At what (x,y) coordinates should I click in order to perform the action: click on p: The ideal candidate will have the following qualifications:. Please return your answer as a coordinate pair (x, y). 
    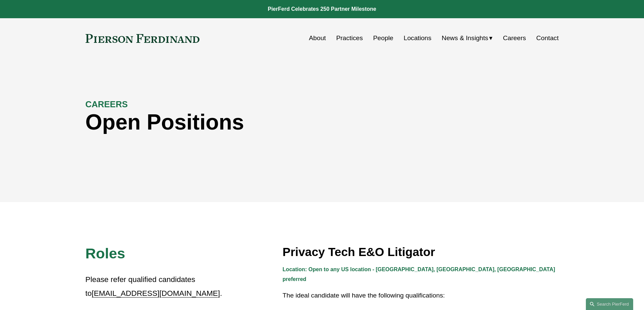
    Looking at the image, I should click on (421, 296).